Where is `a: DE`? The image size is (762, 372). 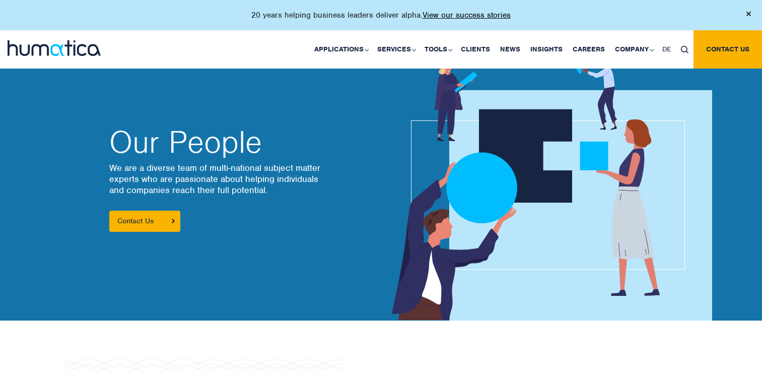 a: DE is located at coordinates (666, 49).